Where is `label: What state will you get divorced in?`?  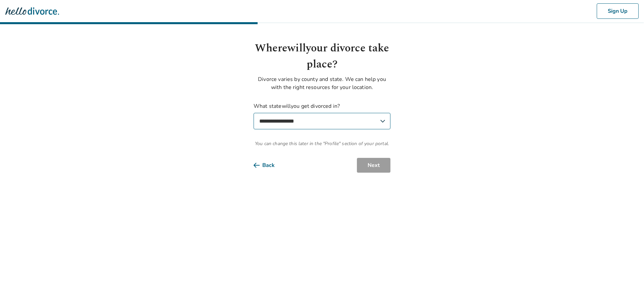
label: What state will you get divorced in? is located at coordinates (322, 116).